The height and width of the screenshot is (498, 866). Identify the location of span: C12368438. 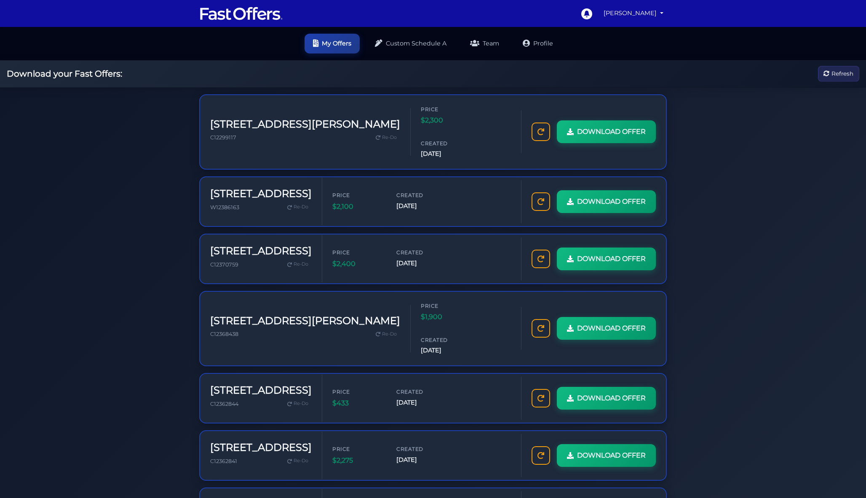
(224, 334).